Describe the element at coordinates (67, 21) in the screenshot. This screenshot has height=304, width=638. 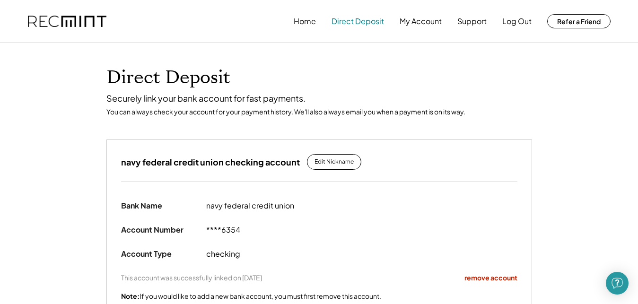
I see `img: recmint-logotype%403x.png` at that location.